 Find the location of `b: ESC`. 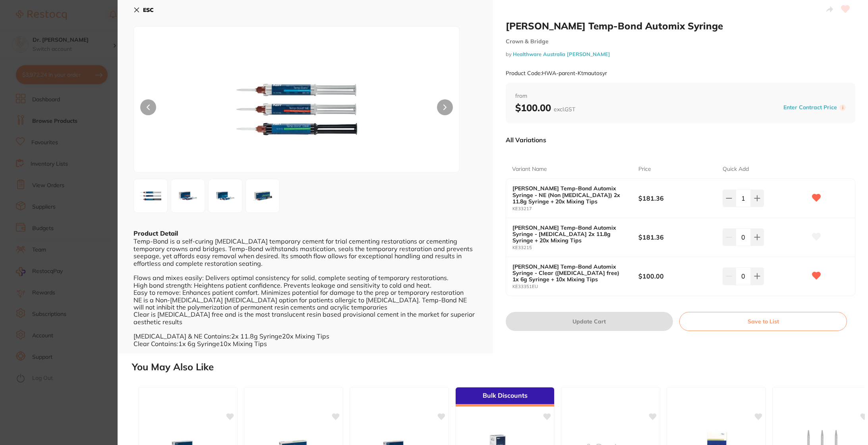

b: ESC is located at coordinates (148, 10).